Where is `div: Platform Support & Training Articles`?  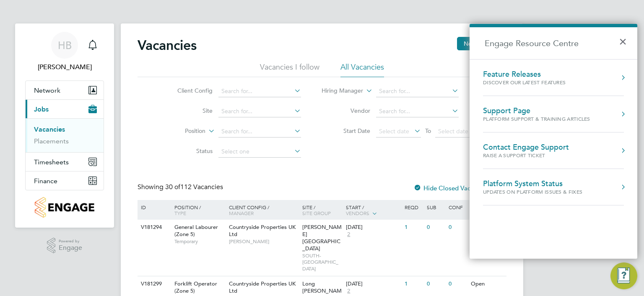 div: Platform Support & Training Articles is located at coordinates (536, 119).